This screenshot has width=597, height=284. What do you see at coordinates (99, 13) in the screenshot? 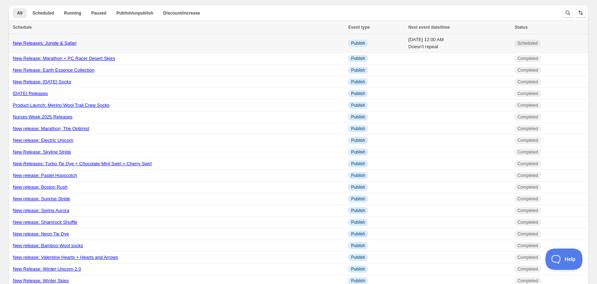
I see `span: Paused` at bounding box center [99, 13].